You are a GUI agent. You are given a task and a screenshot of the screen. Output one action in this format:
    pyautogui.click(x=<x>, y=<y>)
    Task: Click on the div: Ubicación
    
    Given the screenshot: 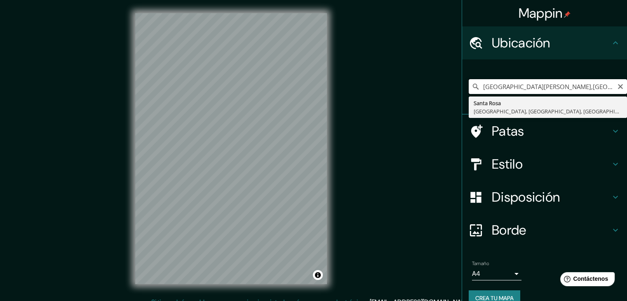 What is the action you would take?
    pyautogui.click(x=545, y=43)
    